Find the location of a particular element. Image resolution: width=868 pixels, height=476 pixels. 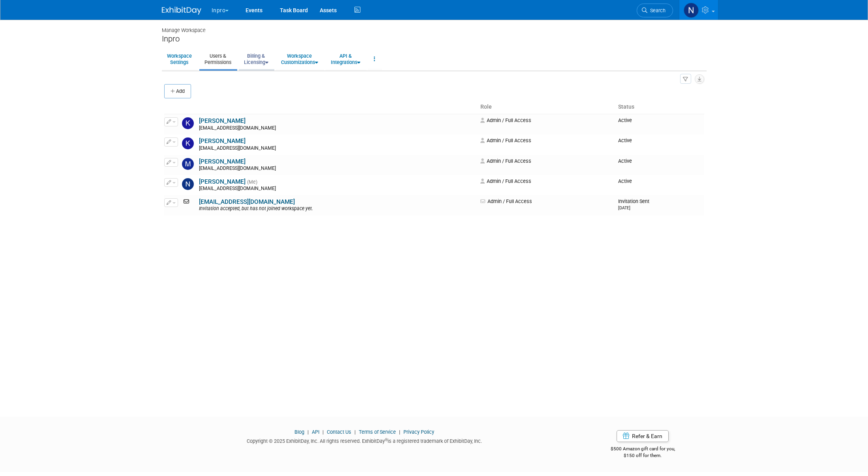

img: Kirstie Savinski is located at coordinates (188, 144).